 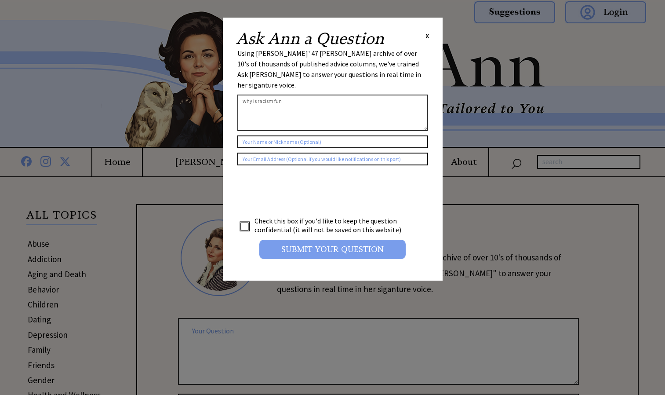 I want to click on td: Check this box if you'd like to keep the question confidential (it will not be saved on this webs..., so click(x=332, y=225).